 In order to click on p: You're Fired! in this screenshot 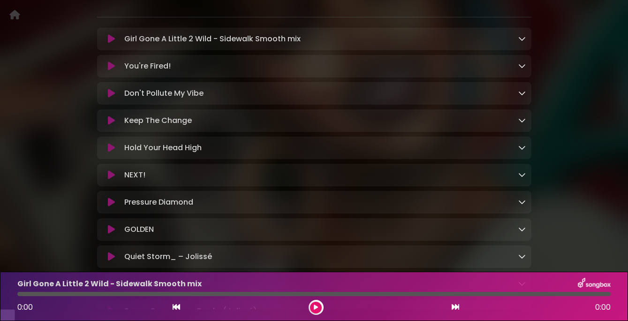, I will do `click(147, 66)`.